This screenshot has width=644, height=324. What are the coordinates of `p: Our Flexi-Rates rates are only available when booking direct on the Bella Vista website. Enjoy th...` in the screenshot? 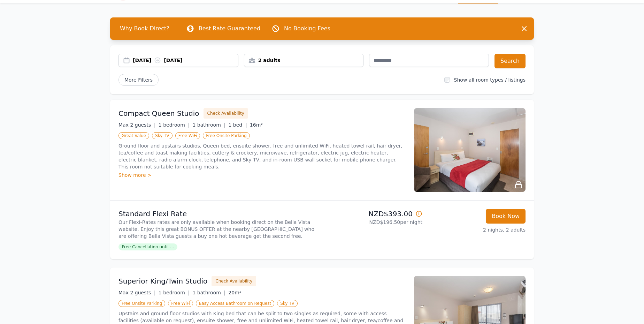 It's located at (219, 229).